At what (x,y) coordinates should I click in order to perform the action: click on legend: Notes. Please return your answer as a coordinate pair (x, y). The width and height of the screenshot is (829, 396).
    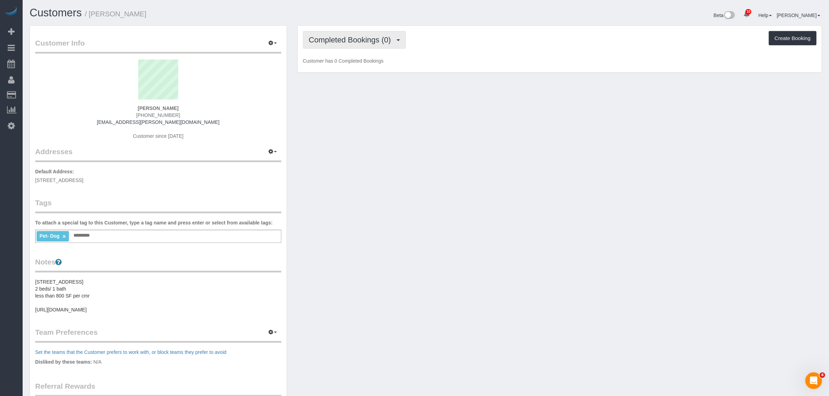
    Looking at the image, I should click on (158, 265).